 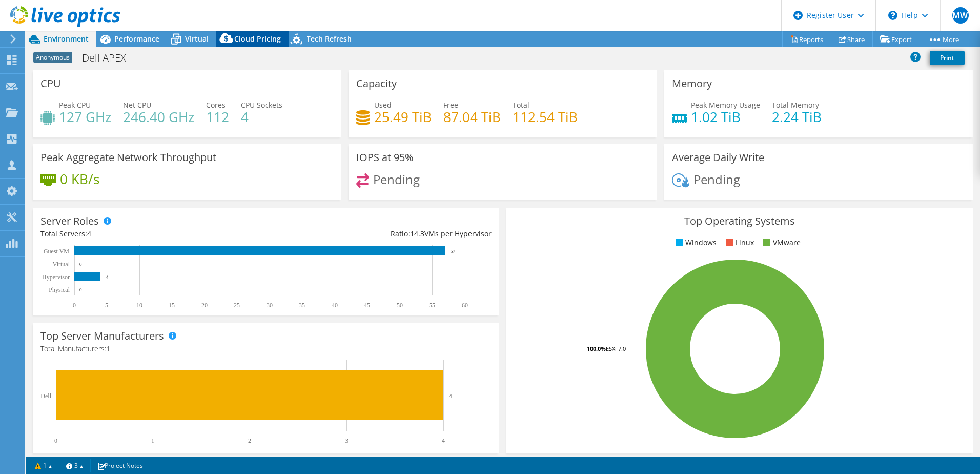 What do you see at coordinates (69, 221) in the screenshot?
I see `h3: Server Roles` at bounding box center [69, 221].